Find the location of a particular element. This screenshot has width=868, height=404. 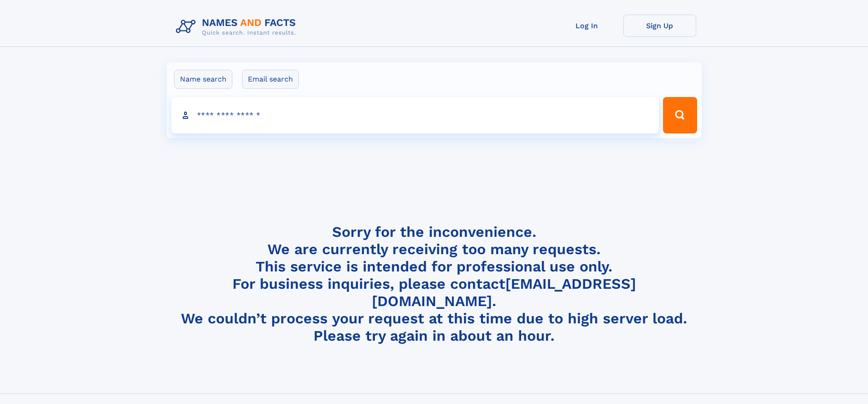

a: Log In is located at coordinates (587, 25).